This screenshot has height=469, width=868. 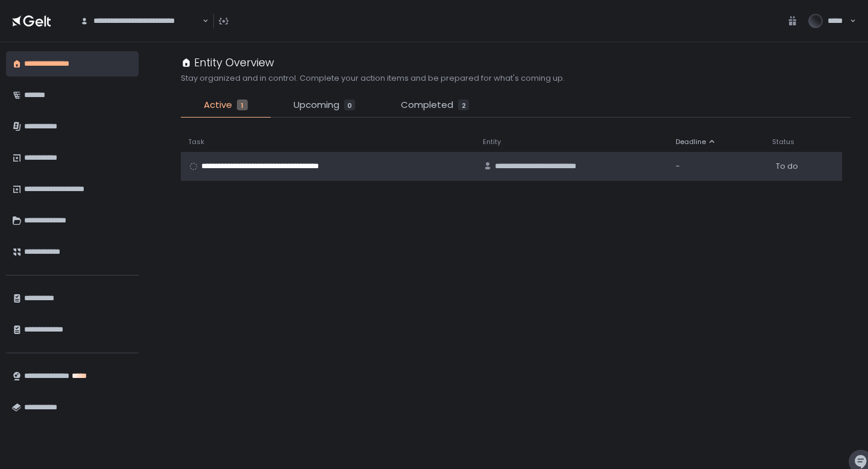 I want to click on span: Status, so click(x=783, y=142).